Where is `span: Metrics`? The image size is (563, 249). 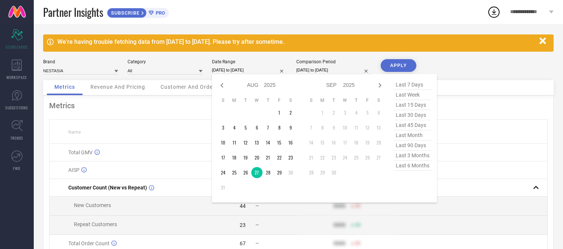
span: Metrics is located at coordinates (65, 87).